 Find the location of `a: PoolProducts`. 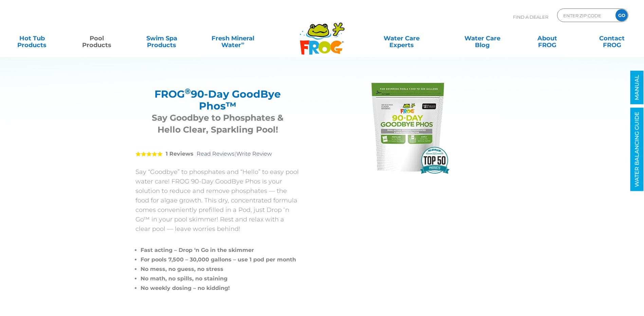

a: PoolProducts is located at coordinates (97, 38).